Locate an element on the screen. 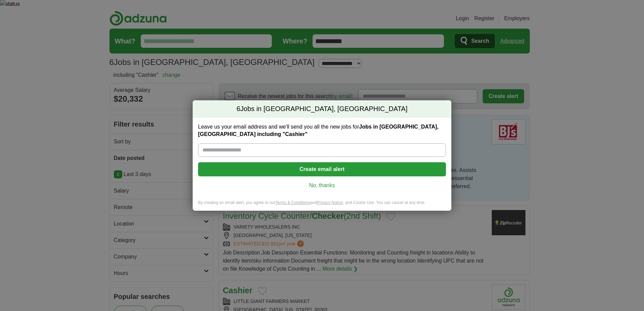 This screenshot has height=311, width=644. span: 6 is located at coordinates (238, 109).